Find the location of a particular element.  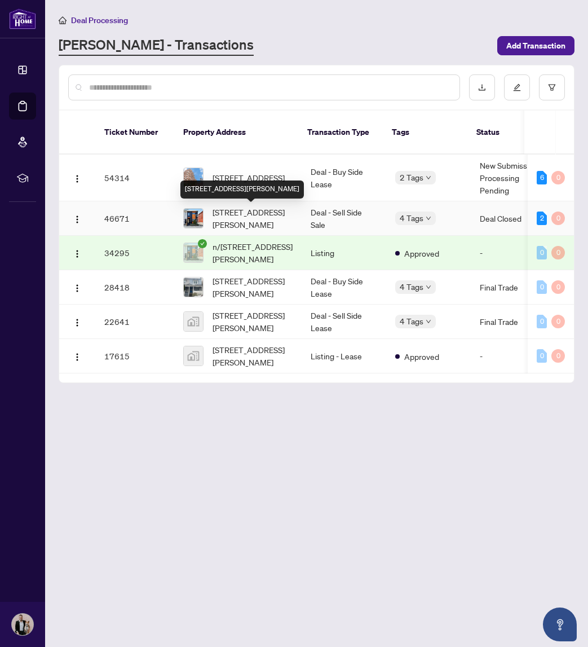

td: Deal Closed is located at coordinates (513, 218).